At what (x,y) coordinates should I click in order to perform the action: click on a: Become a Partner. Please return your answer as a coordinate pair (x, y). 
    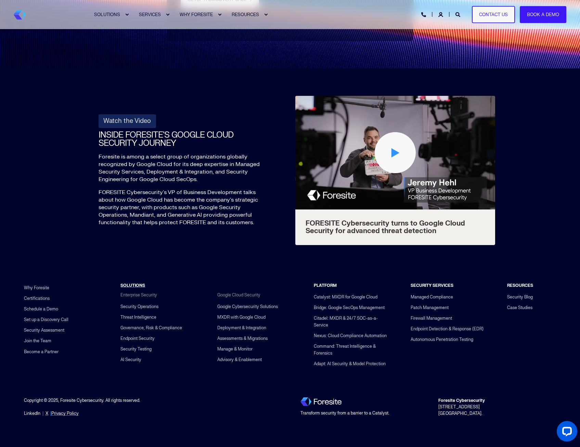
    Looking at the image, I should click on (41, 352).